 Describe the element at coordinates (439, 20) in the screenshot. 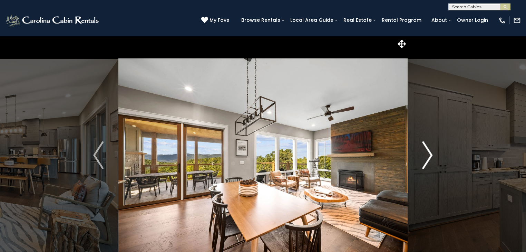

I see `a: About` at that location.